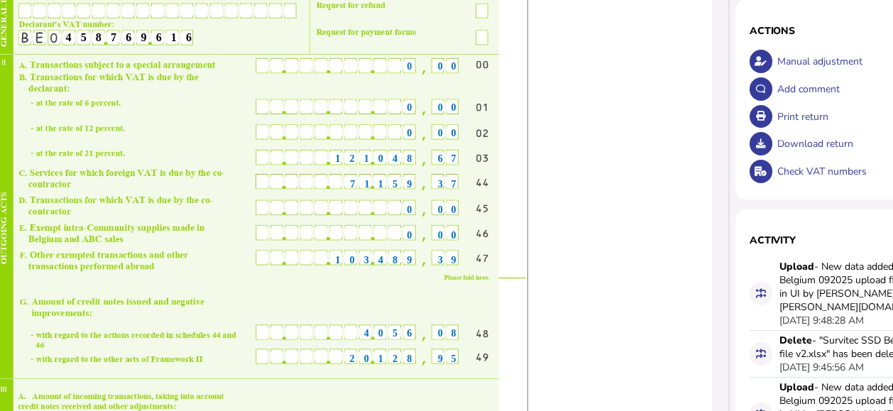 The width and height of the screenshot is (893, 411). Describe the element at coordinates (761, 61) in the screenshot. I see `button: Make an adjustment to this return.` at that location.